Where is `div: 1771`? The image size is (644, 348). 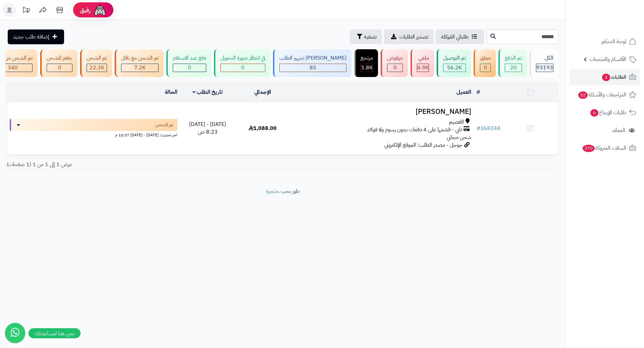 div: 1771 is located at coordinates (366, 68).